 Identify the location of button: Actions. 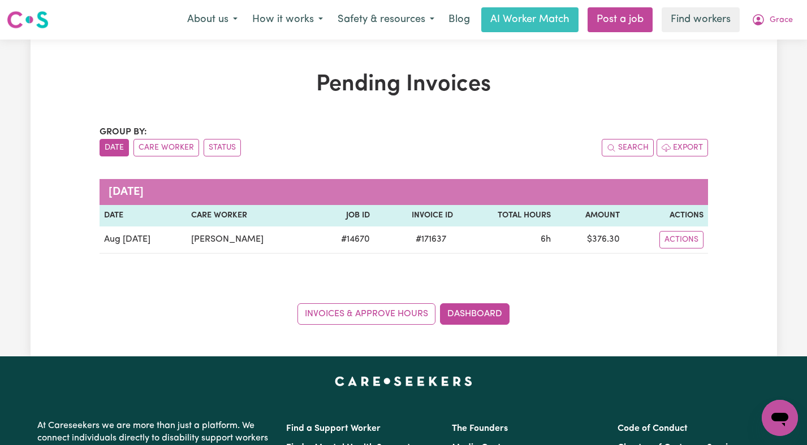
(681, 240).